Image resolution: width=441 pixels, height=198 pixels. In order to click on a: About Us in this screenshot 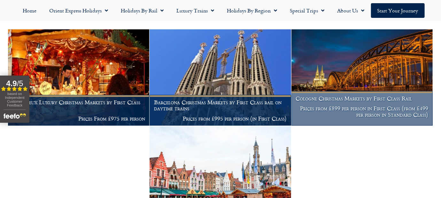, I will do `click(351, 11)`.